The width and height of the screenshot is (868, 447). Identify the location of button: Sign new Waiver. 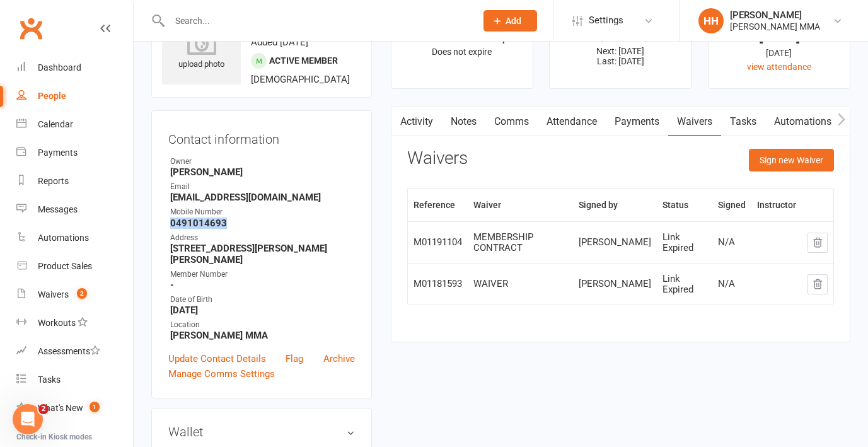
(791, 160).